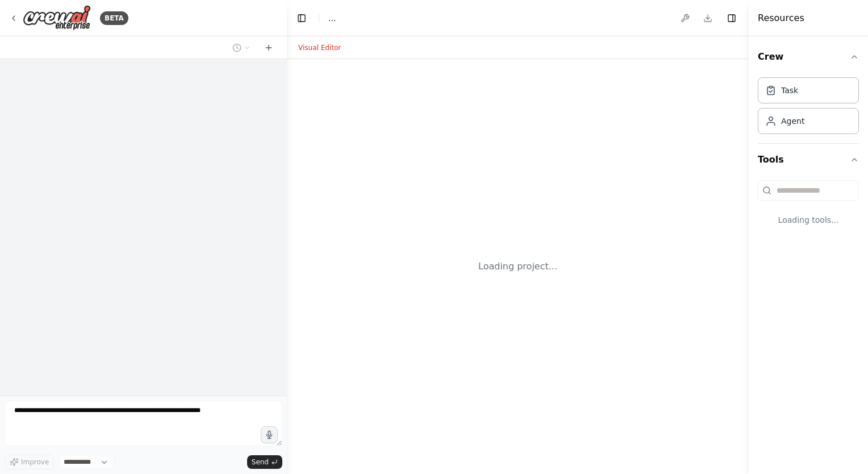 This screenshot has height=474, width=868. Describe the element at coordinates (517, 267) in the screenshot. I see `div: Loading project...` at that location.